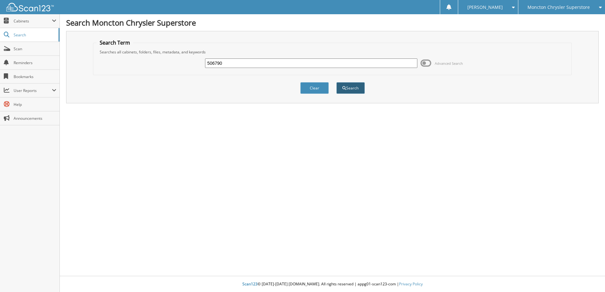 The image size is (605, 292). Describe the element at coordinates (35, 118) in the screenshot. I see `span: Announcements` at that location.